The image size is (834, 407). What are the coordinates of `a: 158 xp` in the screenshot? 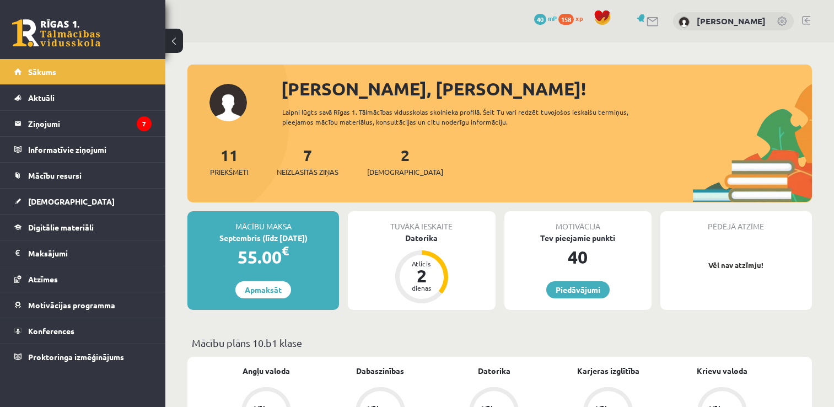 It's located at (573, 18).